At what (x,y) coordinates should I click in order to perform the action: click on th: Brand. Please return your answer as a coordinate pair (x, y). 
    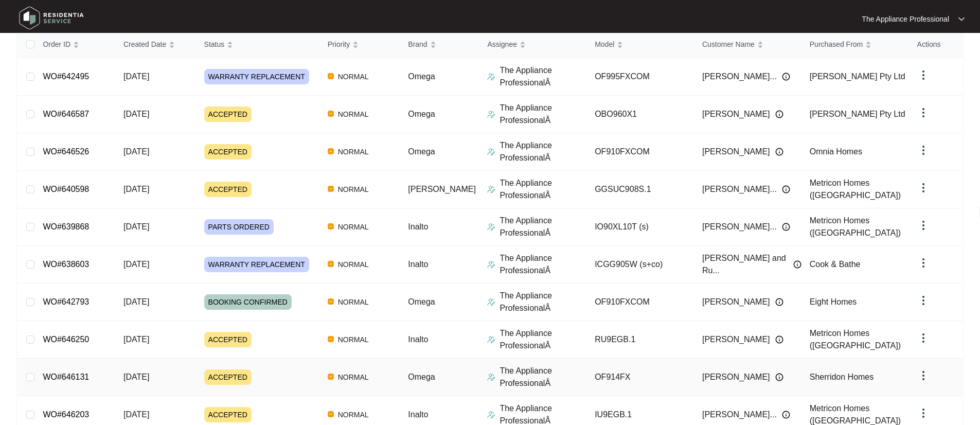
    Looking at the image, I should click on (440, 44).